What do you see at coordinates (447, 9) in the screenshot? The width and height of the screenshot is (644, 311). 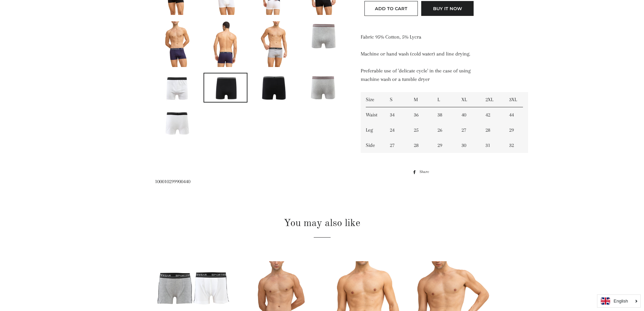 I see `button: Buy it now` at bounding box center [447, 9].